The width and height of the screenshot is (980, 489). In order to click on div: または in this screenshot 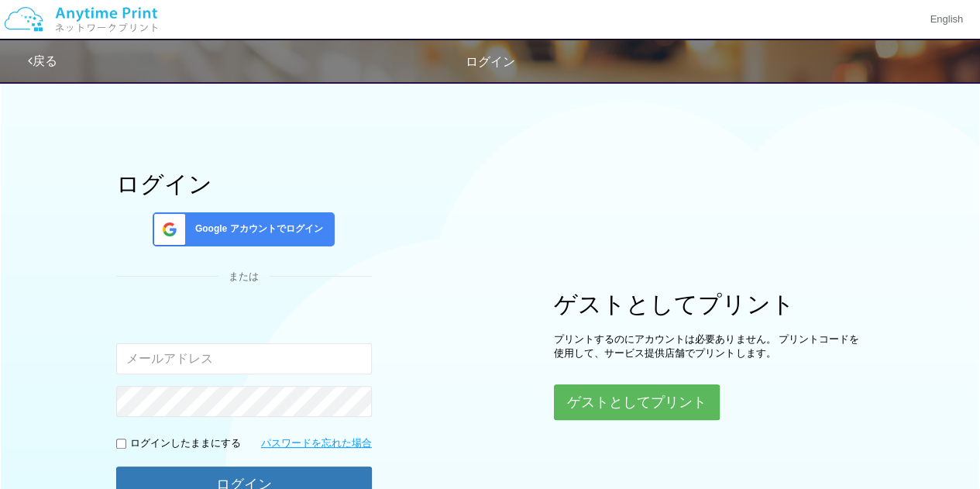, I will do `click(244, 277)`.